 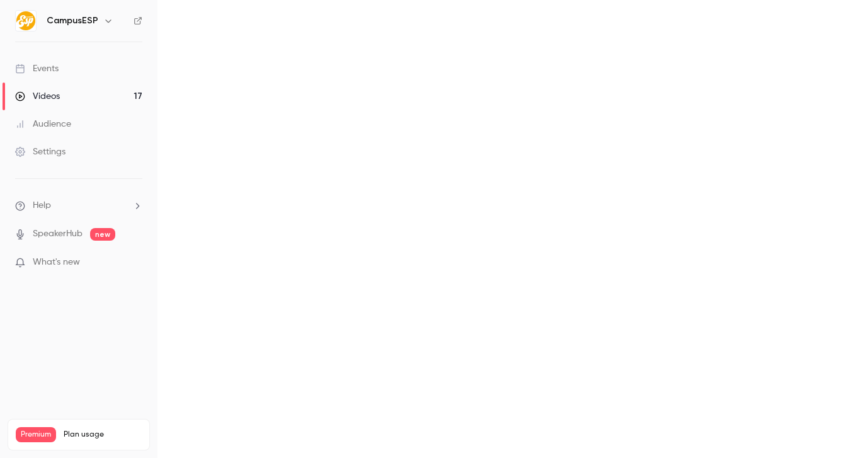 I want to click on div: Settings, so click(x=40, y=152).